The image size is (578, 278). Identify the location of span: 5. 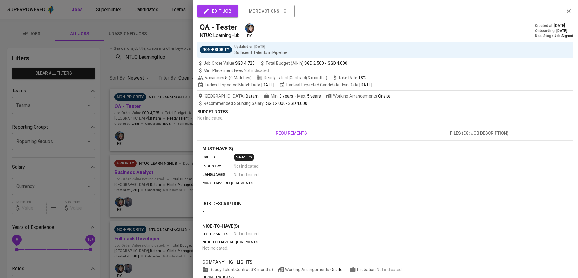
(226, 78).